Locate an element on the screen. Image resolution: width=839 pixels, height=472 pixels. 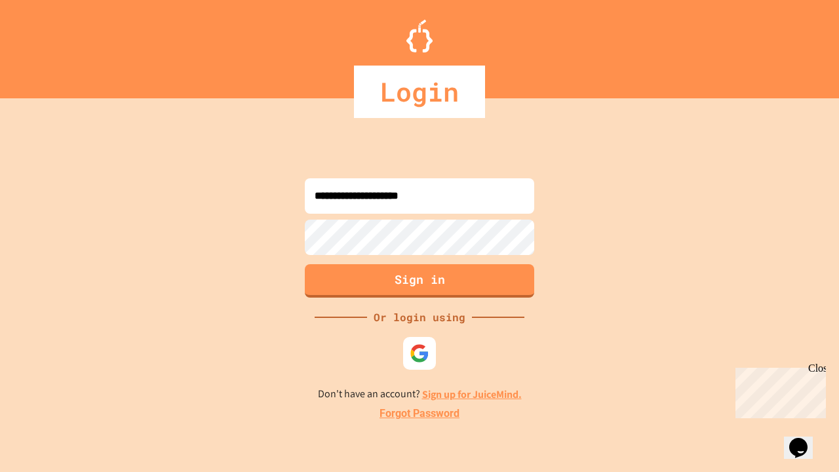
img: Logo.svg is located at coordinates (419, 36).